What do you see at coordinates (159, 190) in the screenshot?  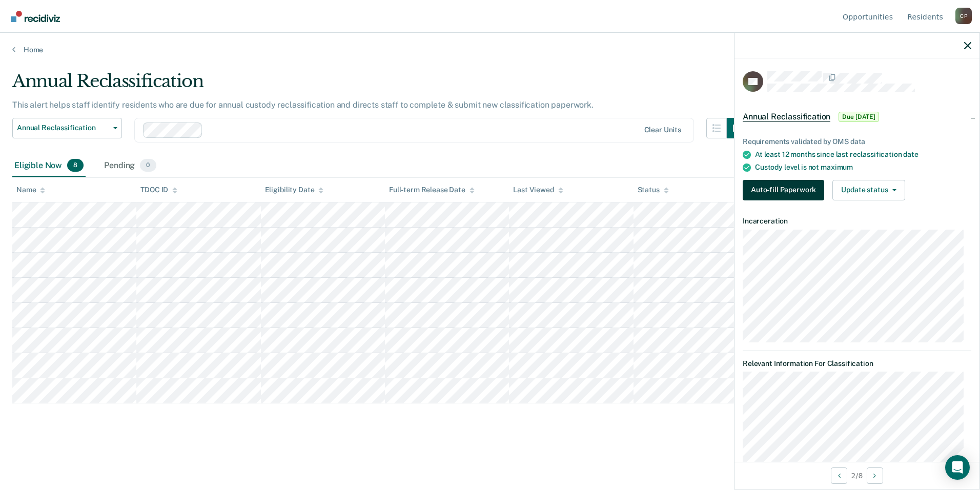 I see `div: TDOC ID` at bounding box center [159, 190].